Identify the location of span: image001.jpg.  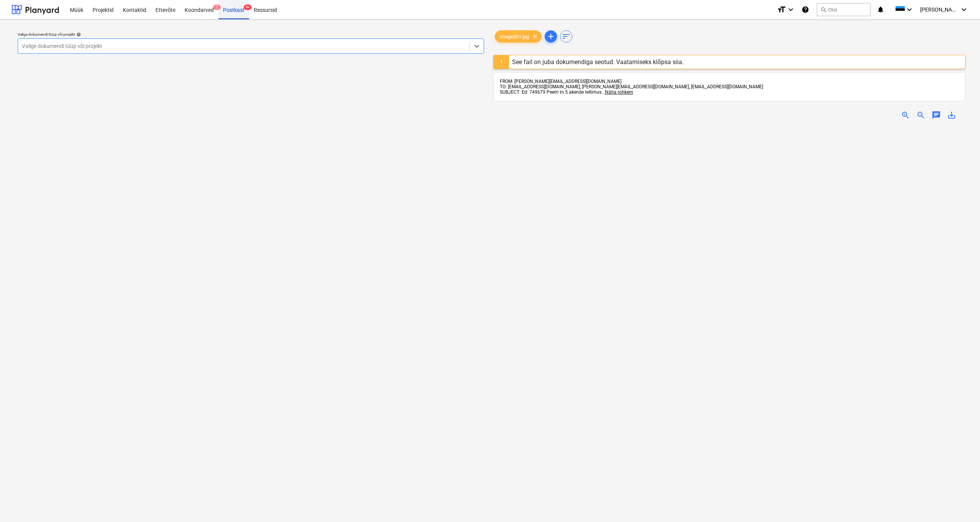
(515, 36).